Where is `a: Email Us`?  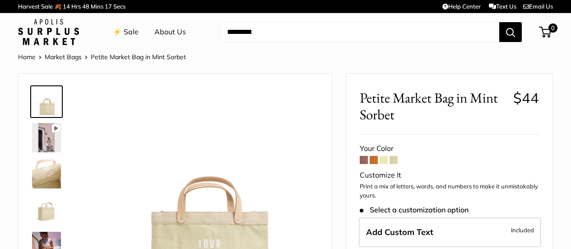 a: Email Us is located at coordinates (538, 6).